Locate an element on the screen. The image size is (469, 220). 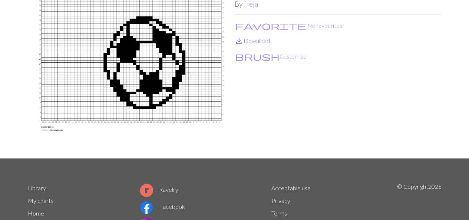
a: Facebook is located at coordinates (163, 206).